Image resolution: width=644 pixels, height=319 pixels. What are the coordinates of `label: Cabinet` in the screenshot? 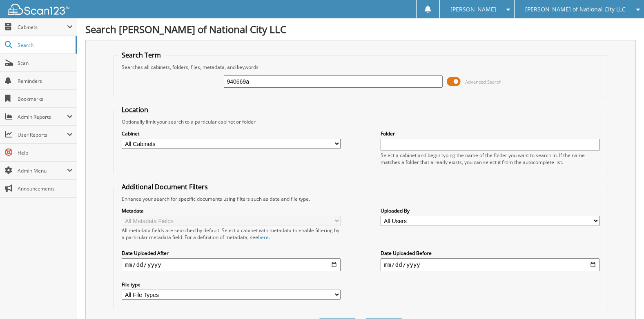 It's located at (231, 133).